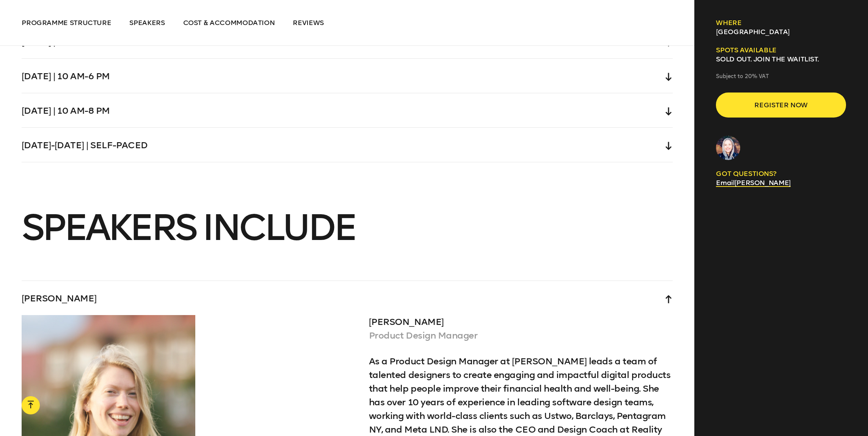  Describe the element at coordinates (781, 76) in the screenshot. I see `p: Subject to 20% VAT` at that location.